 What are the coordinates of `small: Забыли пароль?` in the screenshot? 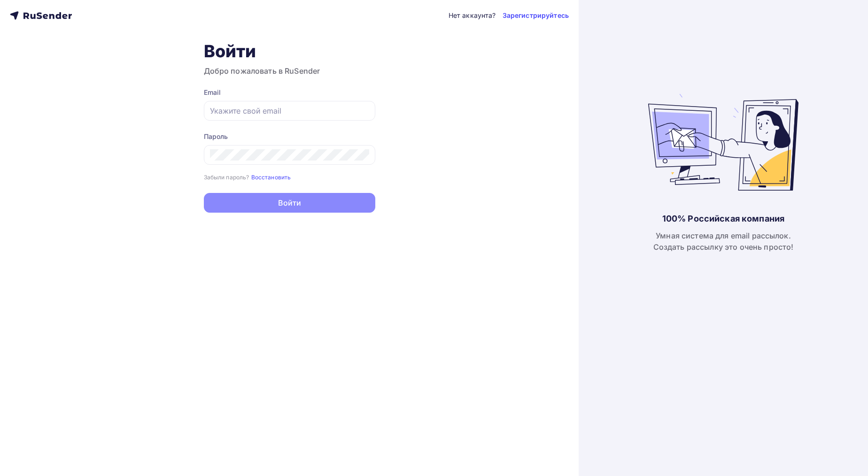 It's located at (227, 177).